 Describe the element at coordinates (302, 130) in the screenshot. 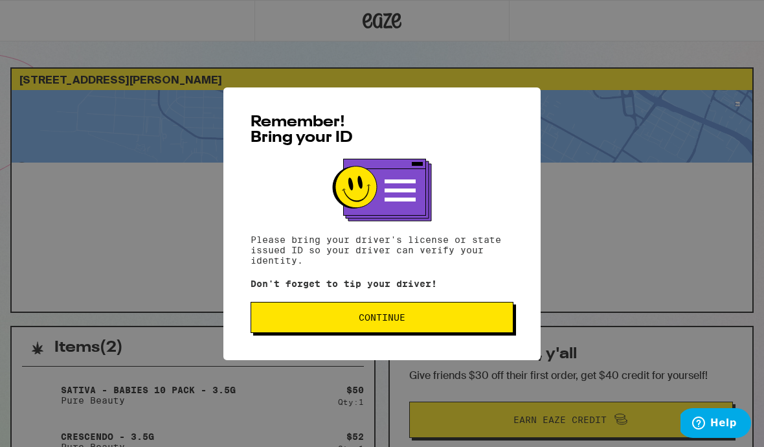

I see `span: Remember! Bring your ID` at that location.